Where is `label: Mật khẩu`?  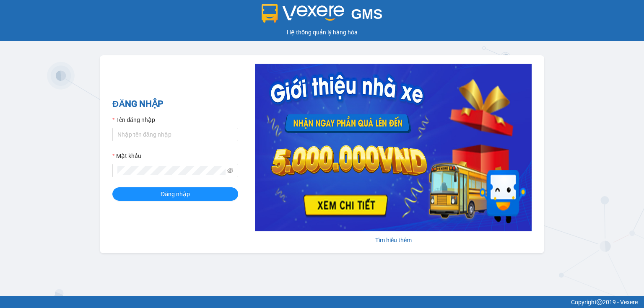 label: Mật khẩu is located at coordinates (126, 156).